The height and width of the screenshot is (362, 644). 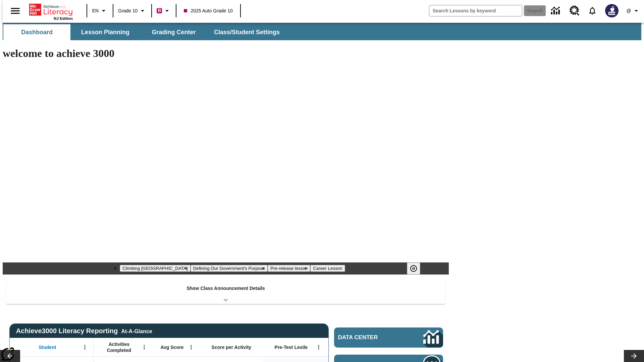 I want to click on button: Slide 2 Defining Our Government's Purpose, so click(x=229, y=268).